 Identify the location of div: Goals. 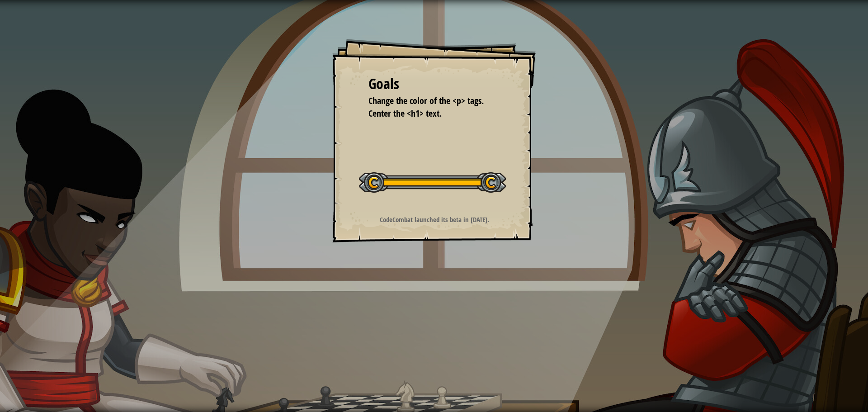
(434, 84).